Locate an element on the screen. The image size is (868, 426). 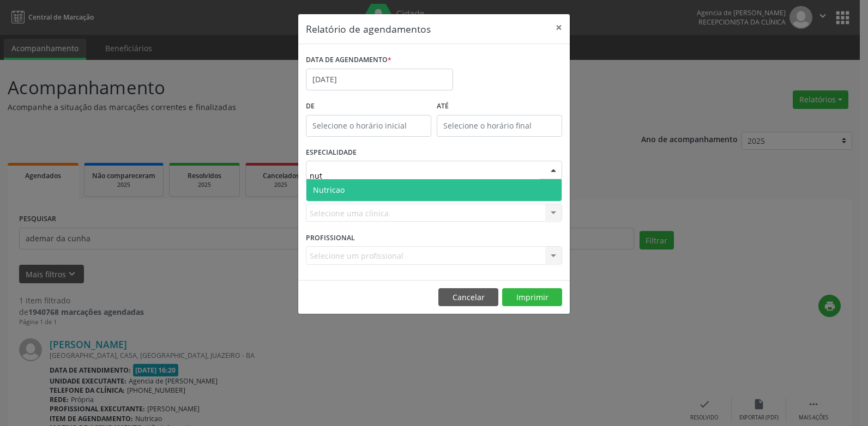
button: Cancelar is located at coordinates (468, 298).